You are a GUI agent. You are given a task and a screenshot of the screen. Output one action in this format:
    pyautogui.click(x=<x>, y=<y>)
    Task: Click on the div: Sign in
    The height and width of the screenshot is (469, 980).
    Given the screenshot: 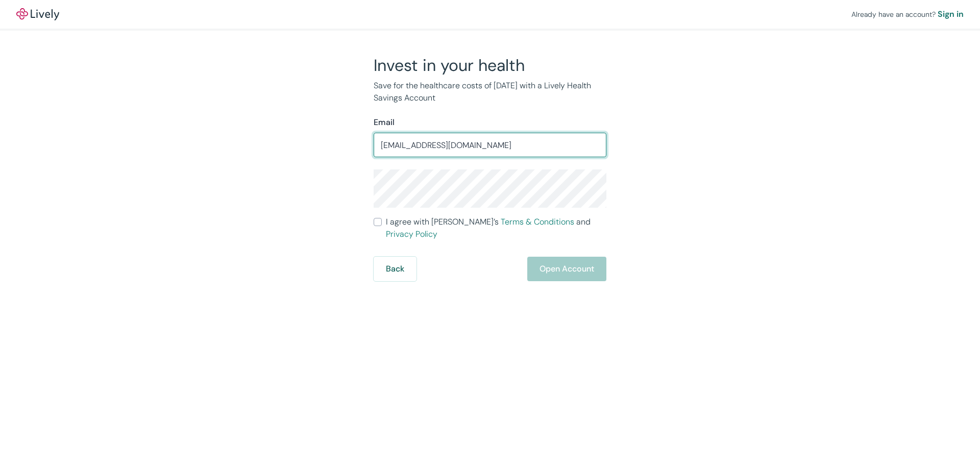 What is the action you would take?
    pyautogui.click(x=950, y=14)
    